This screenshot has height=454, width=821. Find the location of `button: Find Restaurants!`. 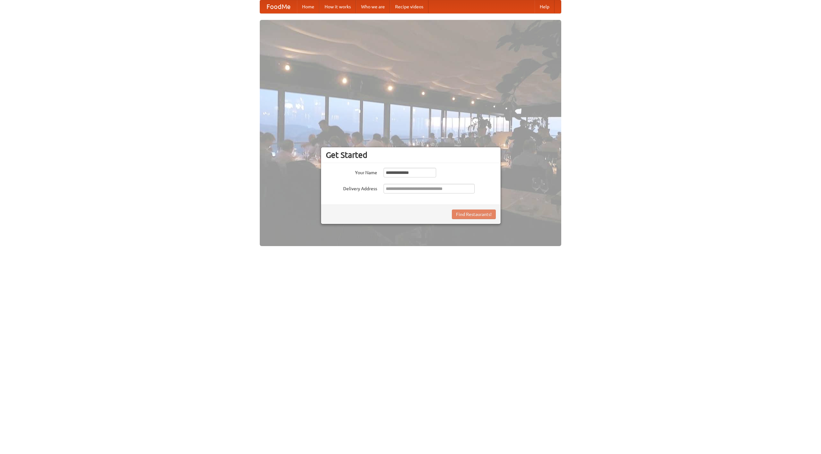

button: Find Restaurants! is located at coordinates (474, 214).